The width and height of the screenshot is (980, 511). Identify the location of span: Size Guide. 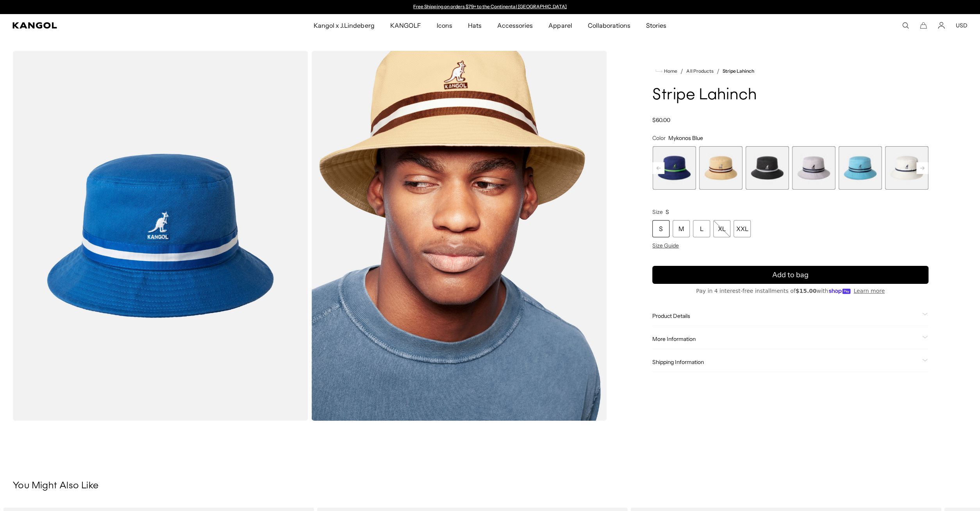
(666, 245).